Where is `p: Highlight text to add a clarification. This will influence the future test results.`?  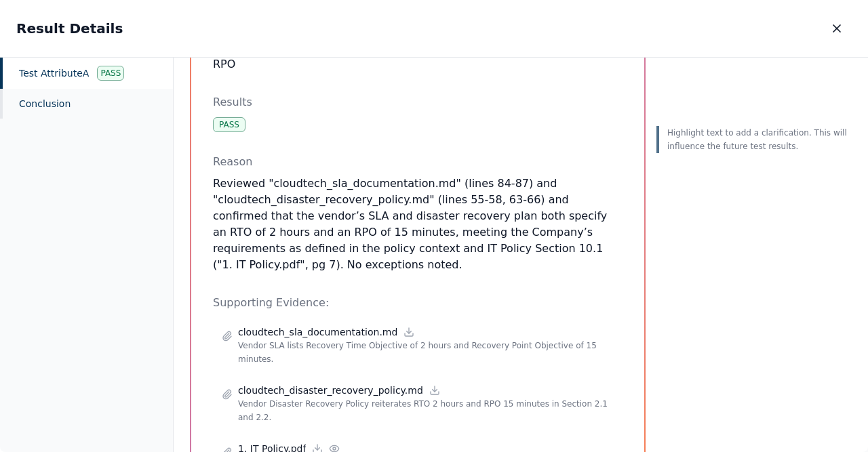 p: Highlight text to add a clarification. This will influence the future test results. is located at coordinates (759, 139).